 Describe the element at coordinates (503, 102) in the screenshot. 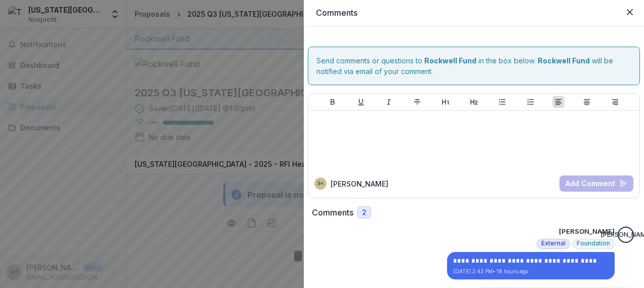

I see `button: Bullet List` at that location.